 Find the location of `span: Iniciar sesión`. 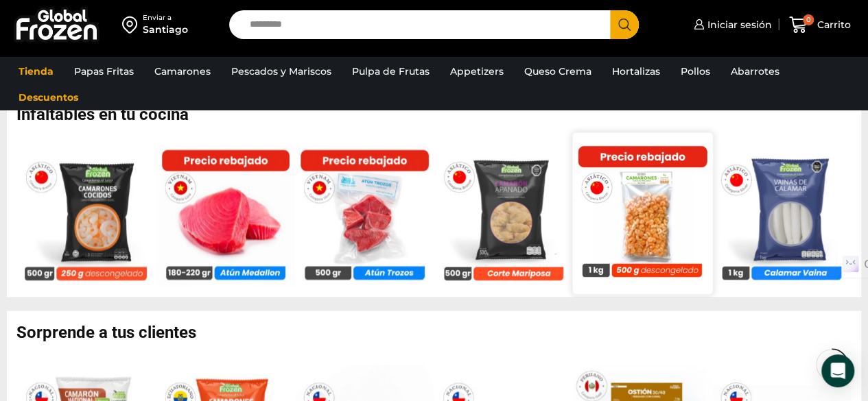

span: Iniciar sesión is located at coordinates (737, 25).